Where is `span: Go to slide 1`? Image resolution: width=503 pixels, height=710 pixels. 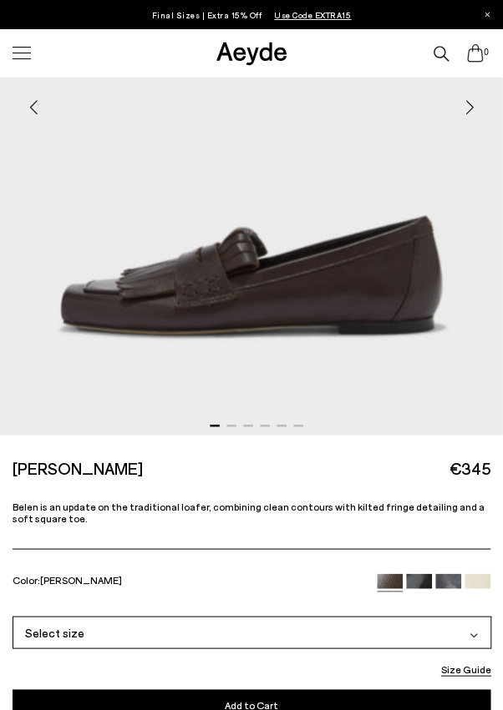
span: Go to slide 1 is located at coordinates (215, 426).